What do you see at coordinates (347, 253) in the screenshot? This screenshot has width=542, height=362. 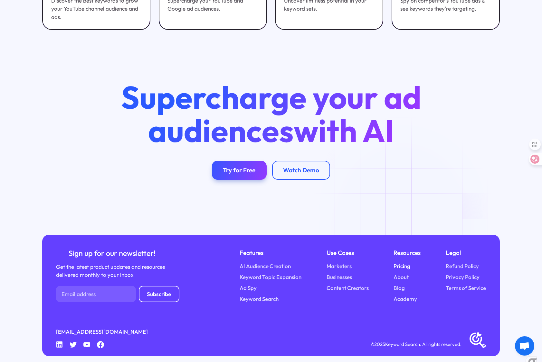 I see `div: Use Cases` at bounding box center [347, 253].